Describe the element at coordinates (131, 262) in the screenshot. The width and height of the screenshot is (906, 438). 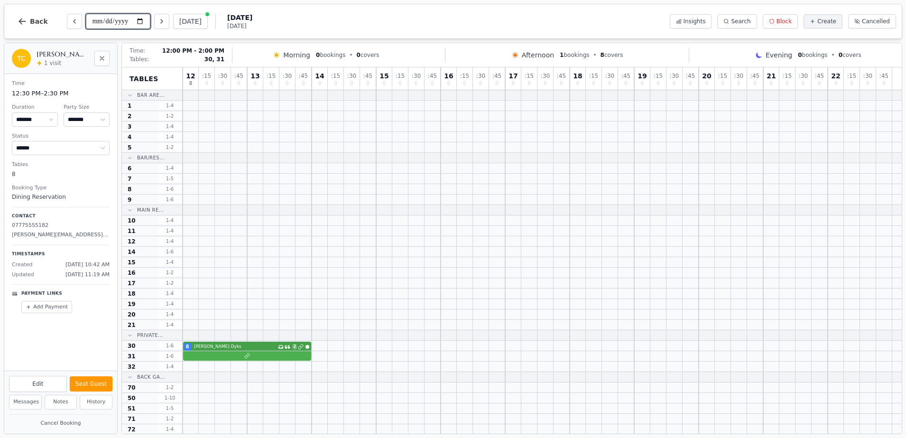
I see `span: 15` at that location.